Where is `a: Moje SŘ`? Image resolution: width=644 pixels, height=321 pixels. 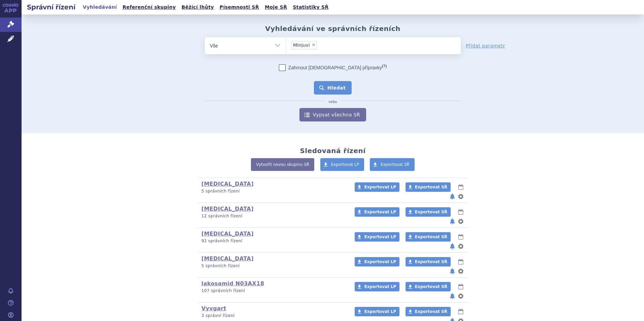 a: Moje SŘ is located at coordinates (276, 7).